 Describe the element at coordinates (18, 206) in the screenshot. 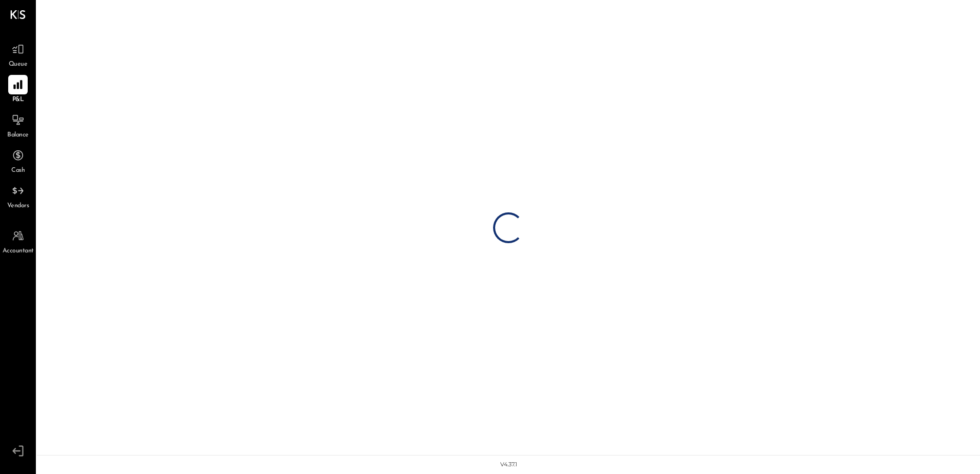

I see `span: Vendors` at that location.